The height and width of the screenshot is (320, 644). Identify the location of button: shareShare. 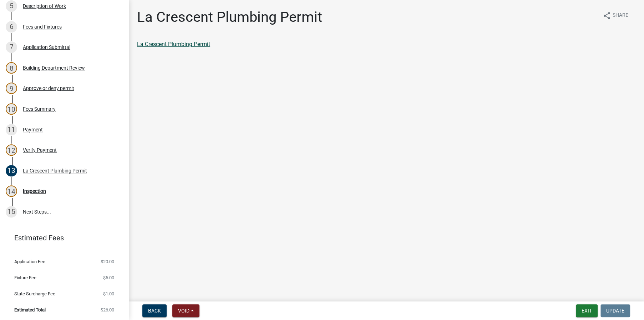
(616, 15).